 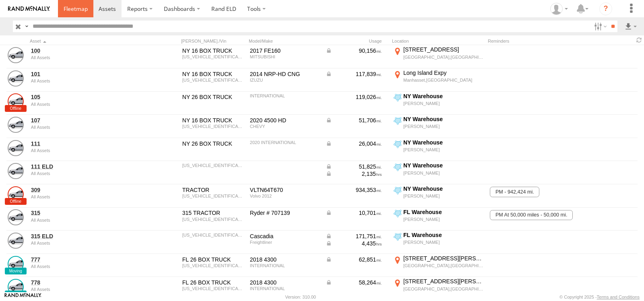 What do you see at coordinates (213, 289) in the screenshot?
I see `div: 1HTMMMMLXJH530550` at bounding box center [213, 289].